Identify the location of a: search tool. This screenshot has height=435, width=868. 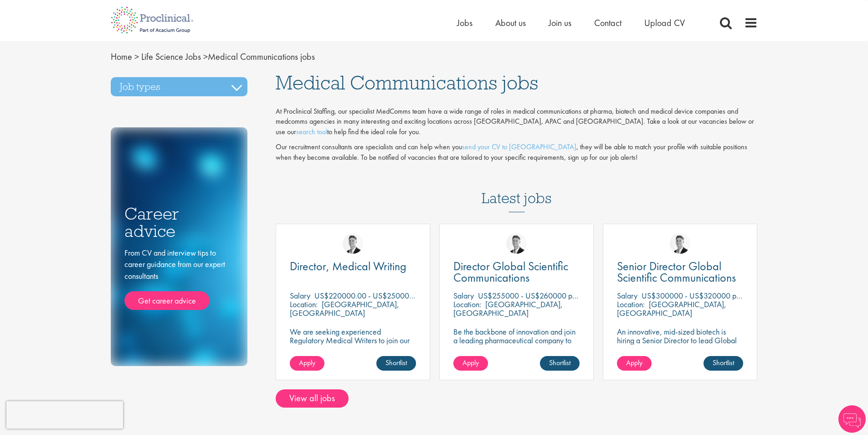
(312, 131).